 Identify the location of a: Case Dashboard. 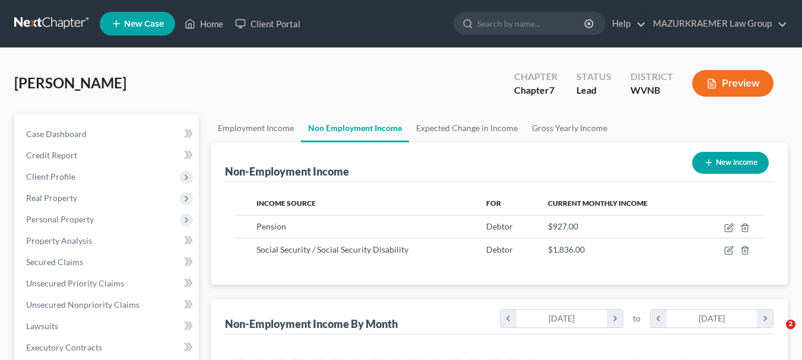
(107, 134).